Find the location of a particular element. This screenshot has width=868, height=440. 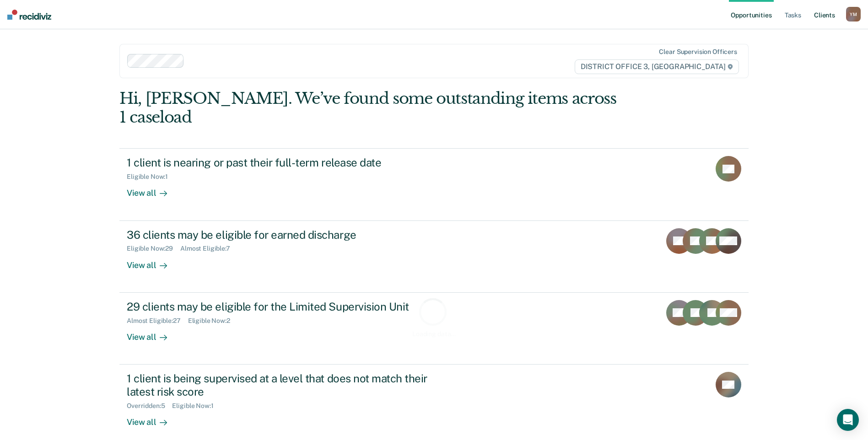

div: Eligible Now : 29 is located at coordinates (153, 248).